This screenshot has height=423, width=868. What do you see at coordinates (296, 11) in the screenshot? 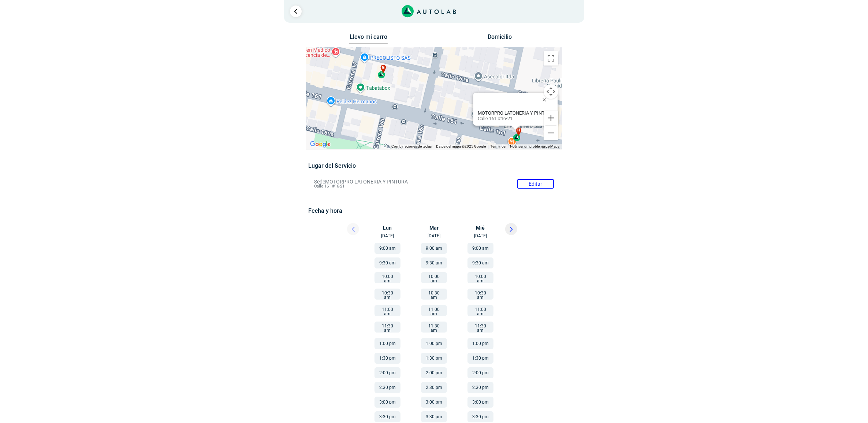
I see `a: Ir al paso anterior` at bounding box center [296, 11].